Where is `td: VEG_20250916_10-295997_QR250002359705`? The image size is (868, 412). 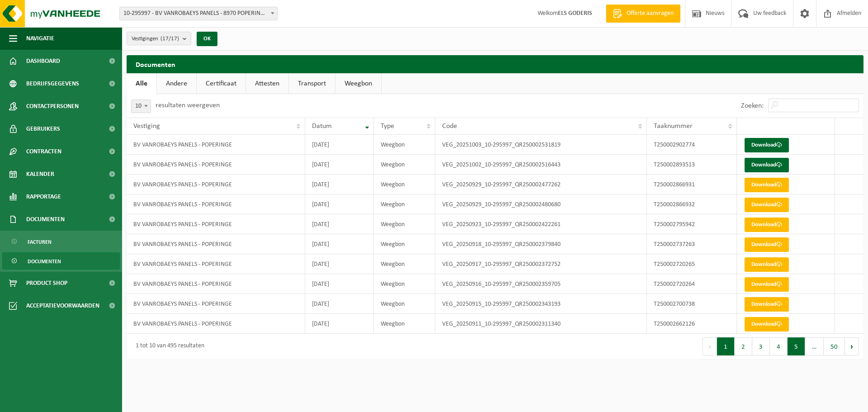 td: VEG_20250916_10-295997_QR250002359705 is located at coordinates (541, 284).